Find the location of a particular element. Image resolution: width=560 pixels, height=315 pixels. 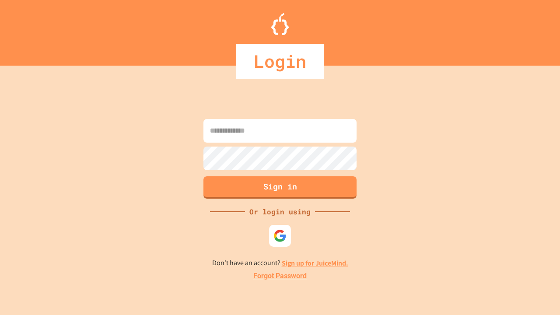

img: google-icon.svg is located at coordinates (280, 236).